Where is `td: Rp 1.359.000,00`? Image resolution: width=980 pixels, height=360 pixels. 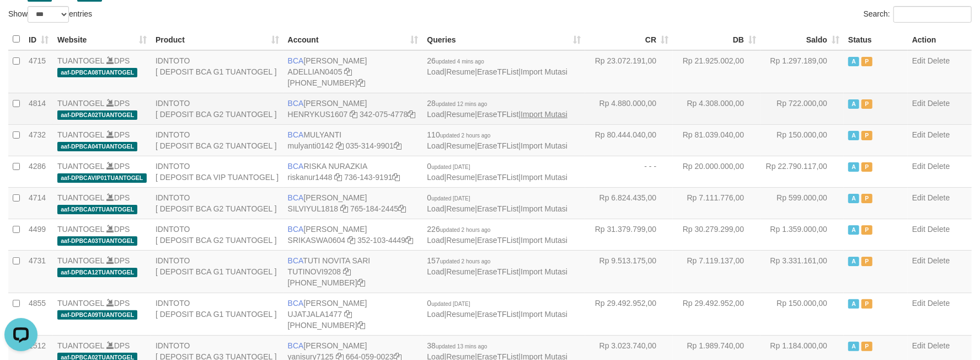 td: Rp 1.359.000,00 is located at coordinates (802, 234).